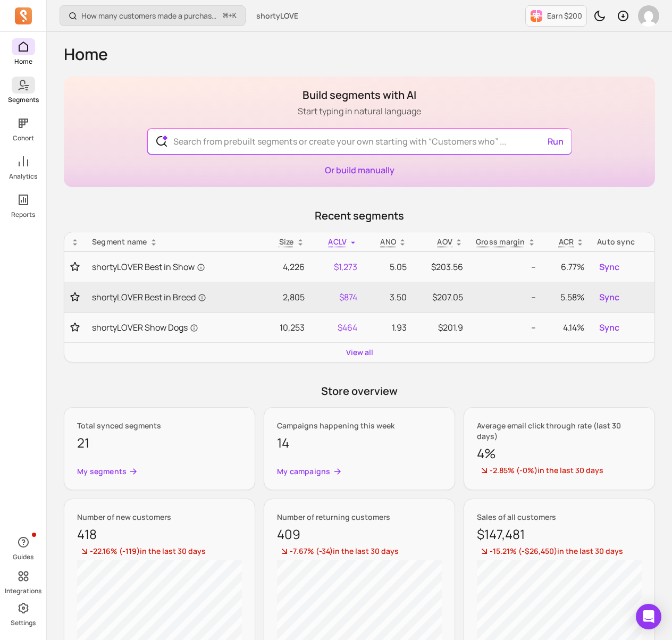  Describe the element at coordinates (129, 551) in the screenshot. I see `span: ( -119 )` at that location.